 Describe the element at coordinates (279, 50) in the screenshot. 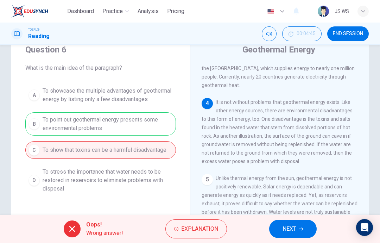

I see `h4: Geothermal Energy` at that location.